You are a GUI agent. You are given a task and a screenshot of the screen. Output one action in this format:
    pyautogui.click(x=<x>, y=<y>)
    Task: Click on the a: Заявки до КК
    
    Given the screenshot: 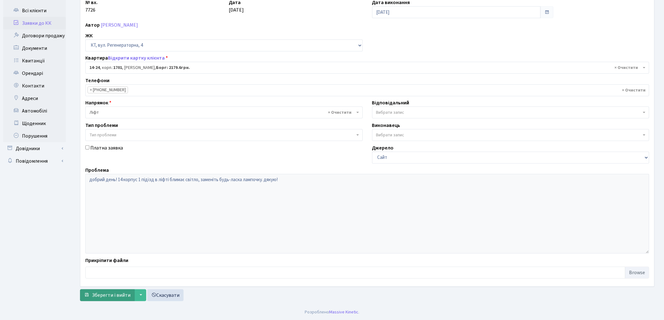 What is the action you would take?
    pyautogui.click(x=34, y=23)
    